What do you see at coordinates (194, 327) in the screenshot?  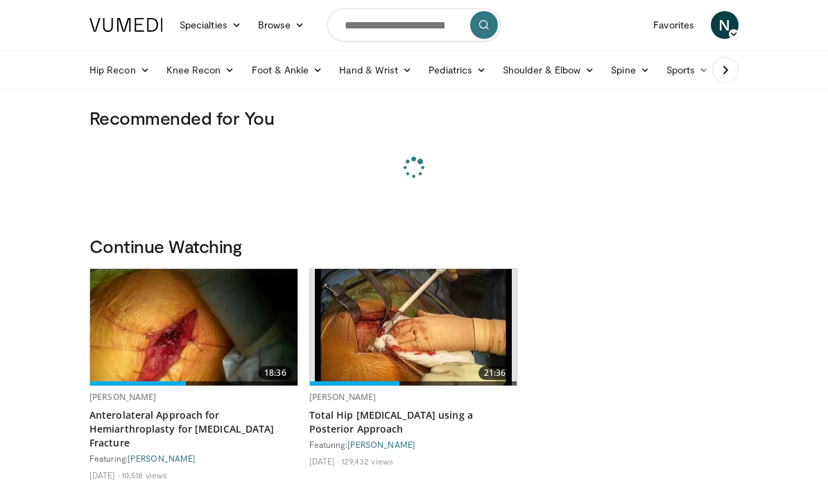 I see `img: 78c34c25-97ae-4c02-9d2f-9b8ccc85d359.620x360_q85_upscale.jpg` at bounding box center [194, 327].